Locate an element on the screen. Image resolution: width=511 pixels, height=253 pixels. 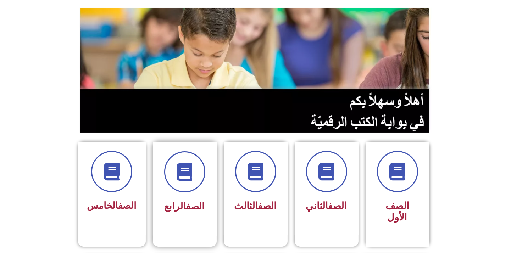
span: الخامس is located at coordinates (112, 206).